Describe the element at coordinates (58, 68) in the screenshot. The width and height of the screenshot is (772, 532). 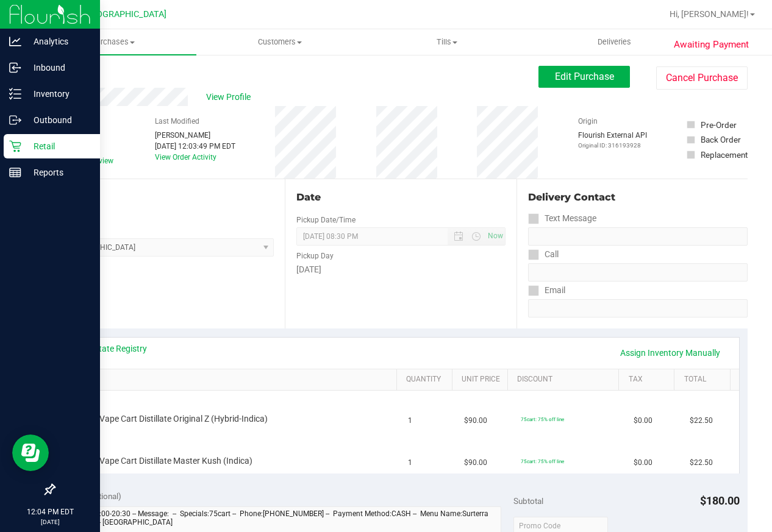
I see `p: Inbound` at that location.